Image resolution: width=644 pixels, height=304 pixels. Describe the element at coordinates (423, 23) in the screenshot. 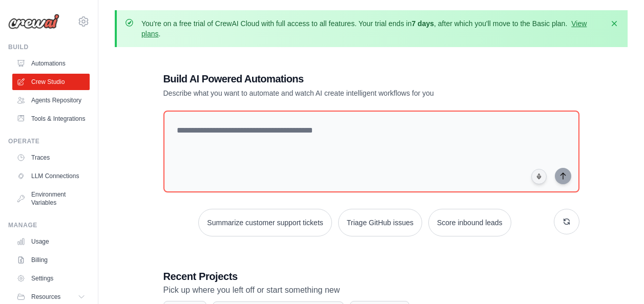

I see `strong: 7 days` at that location.